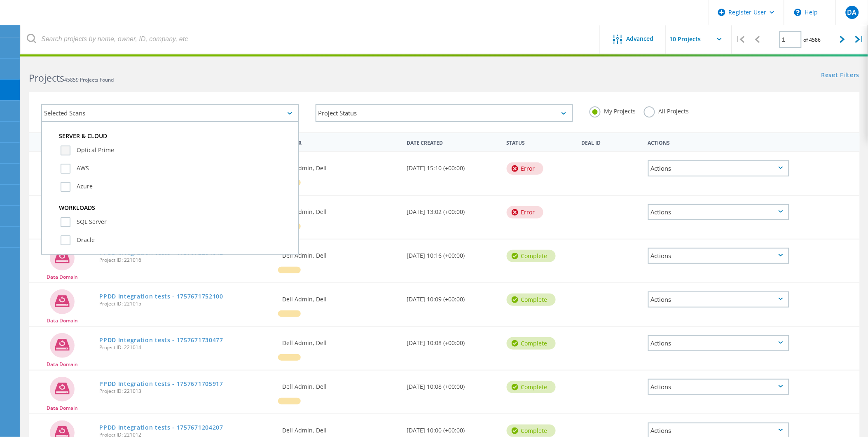 This screenshot has width=868, height=437. I want to click on a: PPDD Integration tests - 1757671752100, so click(161, 296).